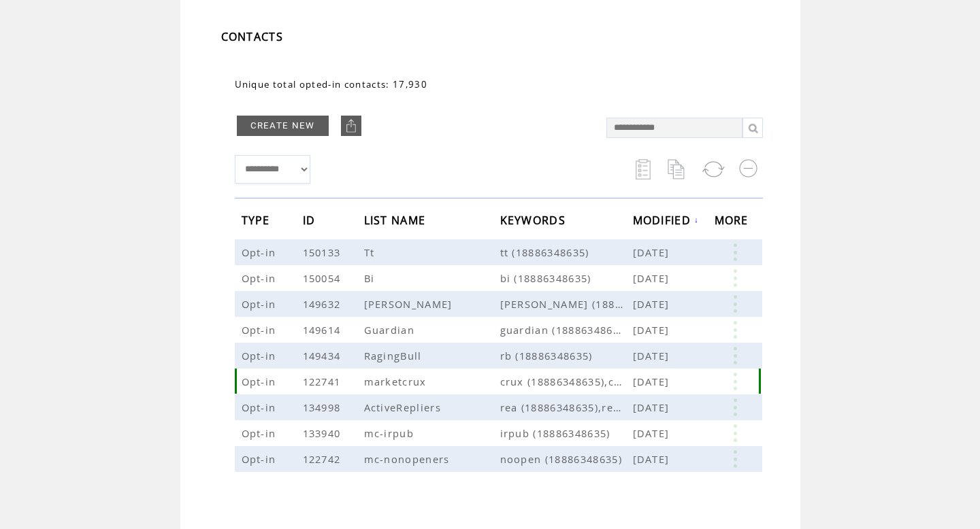 The width and height of the screenshot is (980, 529). I want to click on span: guardian (18886348635), so click(566, 330).